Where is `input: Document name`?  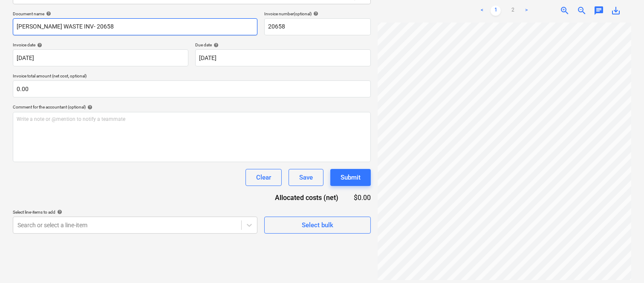
input: Document name is located at coordinates (135, 27).